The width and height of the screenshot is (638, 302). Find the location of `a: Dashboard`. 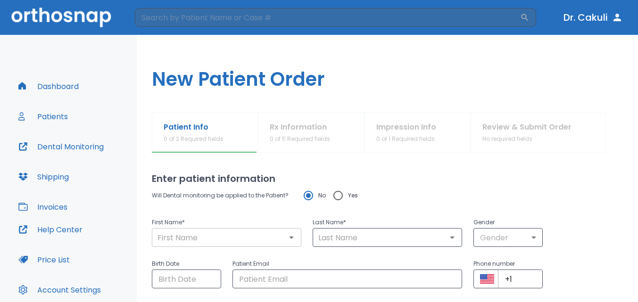

a: Dashboard is located at coordinates (49, 86).